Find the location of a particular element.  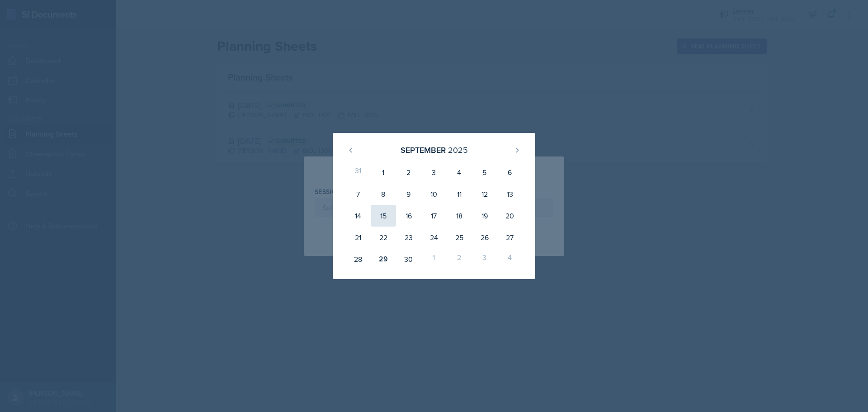

div: 20 is located at coordinates (509, 216).